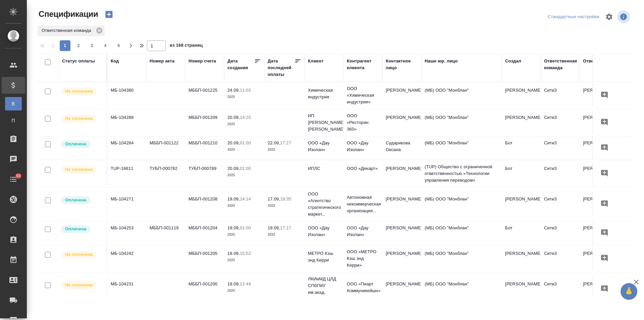 The width and height of the screenshot is (644, 320). I want to click on td: МБ-104271, so click(127, 204).